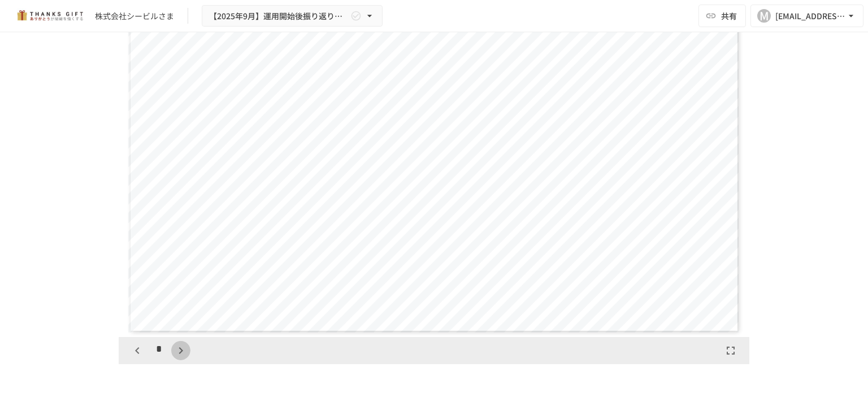  I want to click on button: 共有, so click(722, 16).